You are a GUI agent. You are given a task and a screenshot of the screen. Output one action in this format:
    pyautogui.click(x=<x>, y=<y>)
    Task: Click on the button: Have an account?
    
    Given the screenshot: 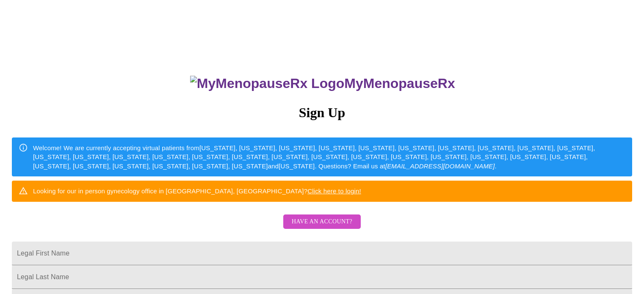 What is the action you would take?
    pyautogui.click(x=322, y=222)
    